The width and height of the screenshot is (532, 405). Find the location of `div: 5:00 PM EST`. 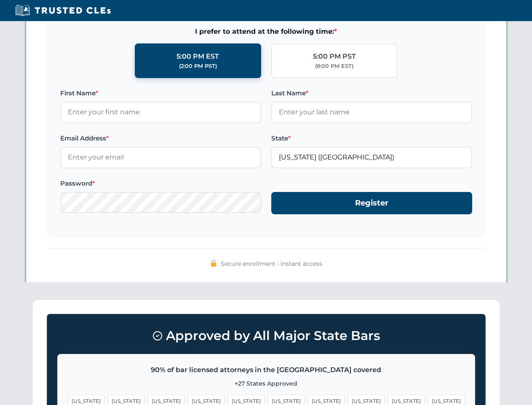

div: 5:00 PM EST is located at coordinates (197, 57).